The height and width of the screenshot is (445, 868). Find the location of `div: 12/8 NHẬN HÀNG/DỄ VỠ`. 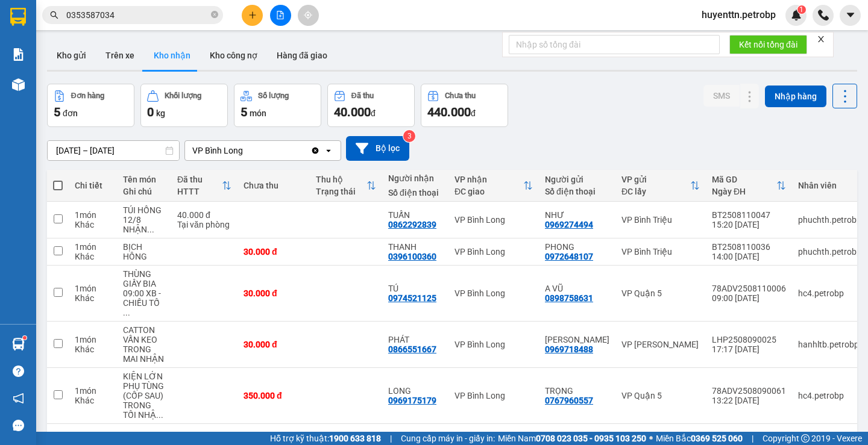

div: 12/8 NHẬN HÀNG/DỄ VỠ is located at coordinates (144, 225).